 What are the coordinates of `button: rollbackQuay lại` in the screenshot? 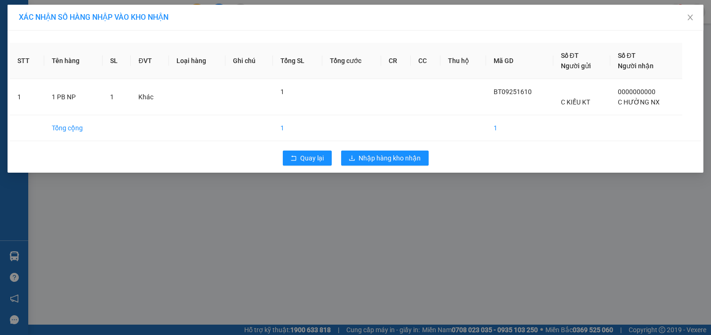 It's located at (307, 158).